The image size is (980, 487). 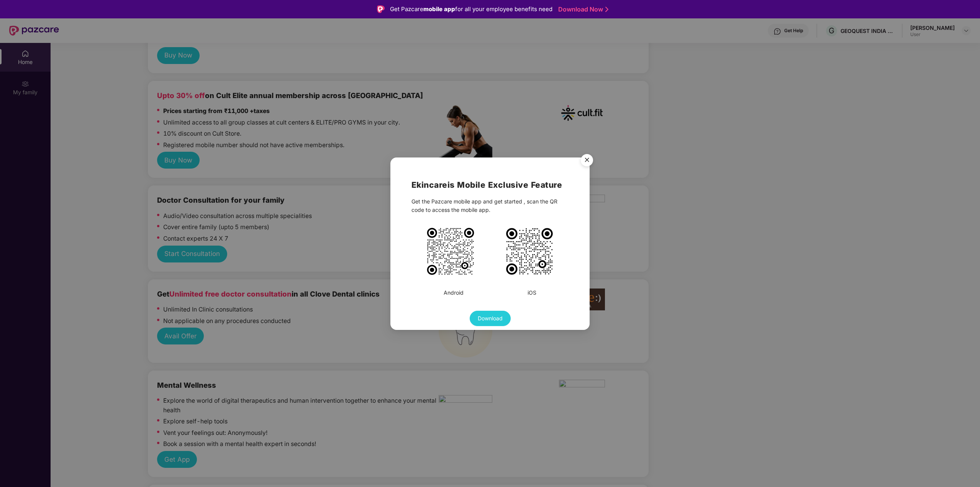 I want to click on div: Get the Pazcare mobile app and get started , scan the QR code to access the mobile app., so click(x=490, y=205).